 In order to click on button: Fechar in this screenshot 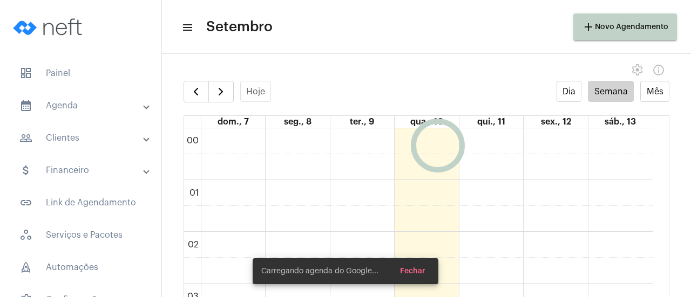, I will do `click(412, 271)`.